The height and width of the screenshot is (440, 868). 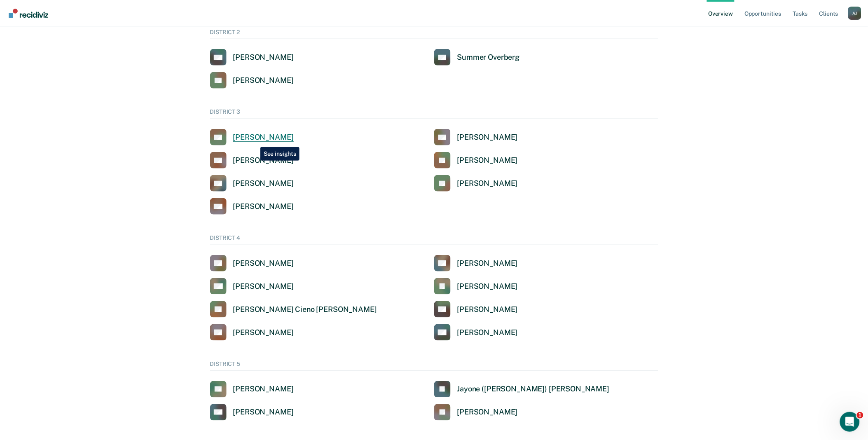 I want to click on button: Profile dropdown button, so click(x=855, y=13).